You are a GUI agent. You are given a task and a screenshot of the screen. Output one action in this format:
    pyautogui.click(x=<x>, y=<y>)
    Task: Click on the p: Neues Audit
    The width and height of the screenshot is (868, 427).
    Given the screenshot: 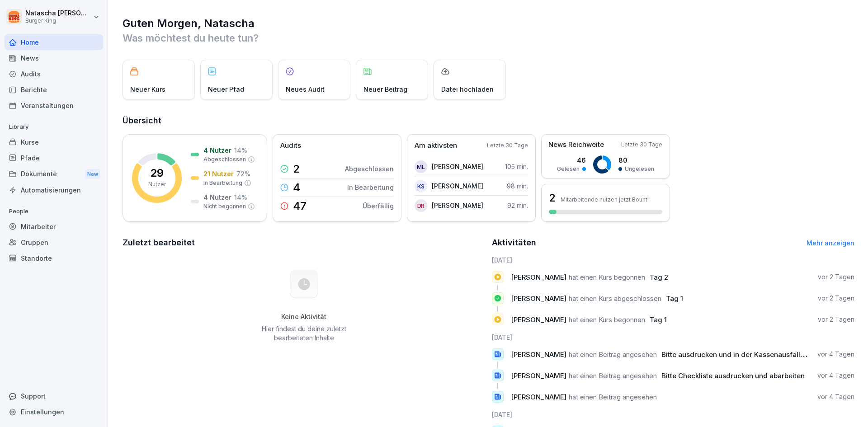 What is the action you would take?
    pyautogui.click(x=305, y=89)
    